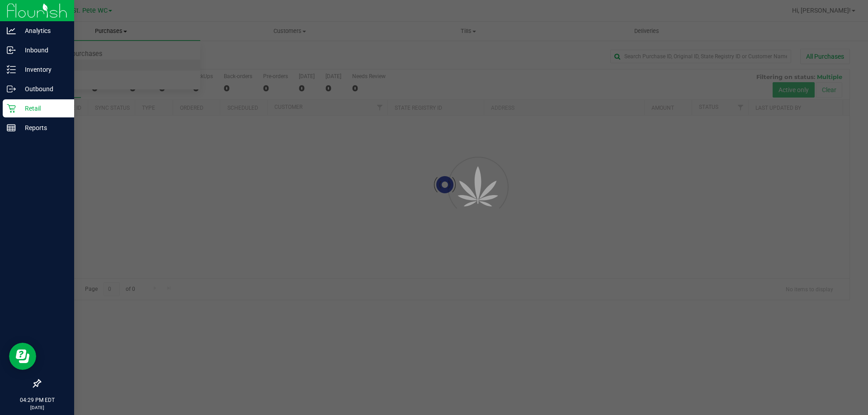 The image size is (868, 415). Describe the element at coordinates (11, 31) in the screenshot. I see `inline-svg: Analytics` at that location.